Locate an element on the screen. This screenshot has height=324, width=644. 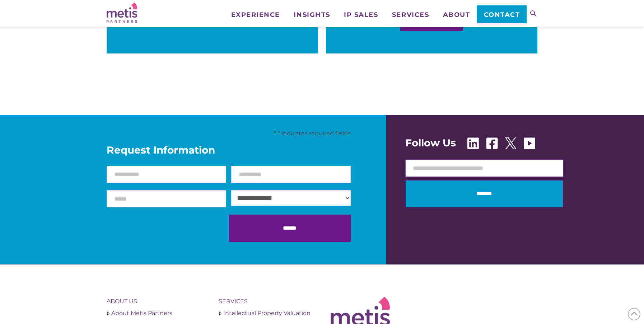
h4: About Us is located at coordinates (154, 301).